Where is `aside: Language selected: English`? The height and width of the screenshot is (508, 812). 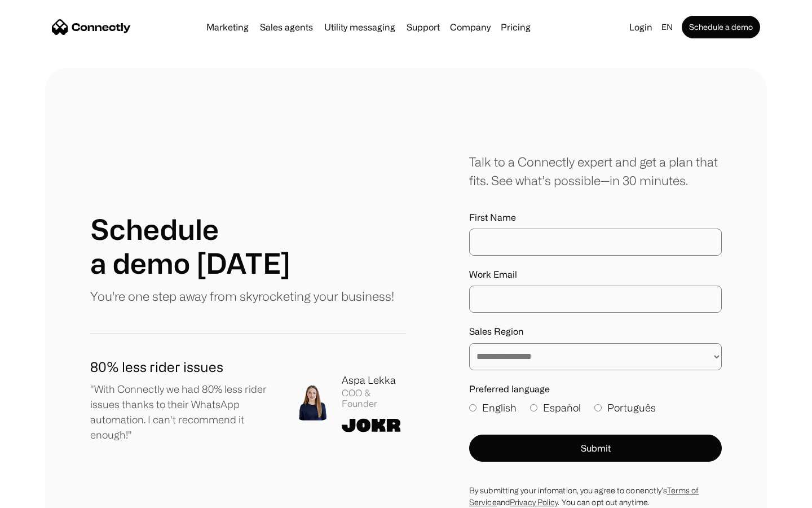 aside: Language selected: English is located at coordinates (39, 495).